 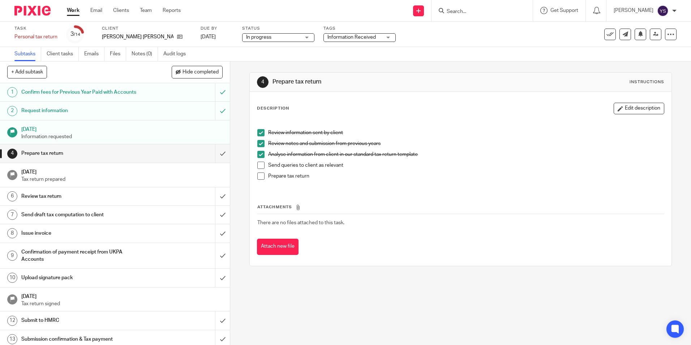 What do you see at coordinates (73, 10) in the screenshot?
I see `a: Work` at bounding box center [73, 10].